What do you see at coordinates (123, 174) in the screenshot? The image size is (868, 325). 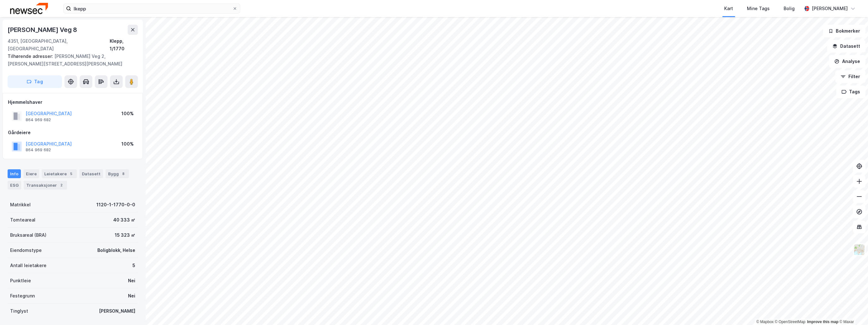 I see `div: 8` at bounding box center [123, 174].